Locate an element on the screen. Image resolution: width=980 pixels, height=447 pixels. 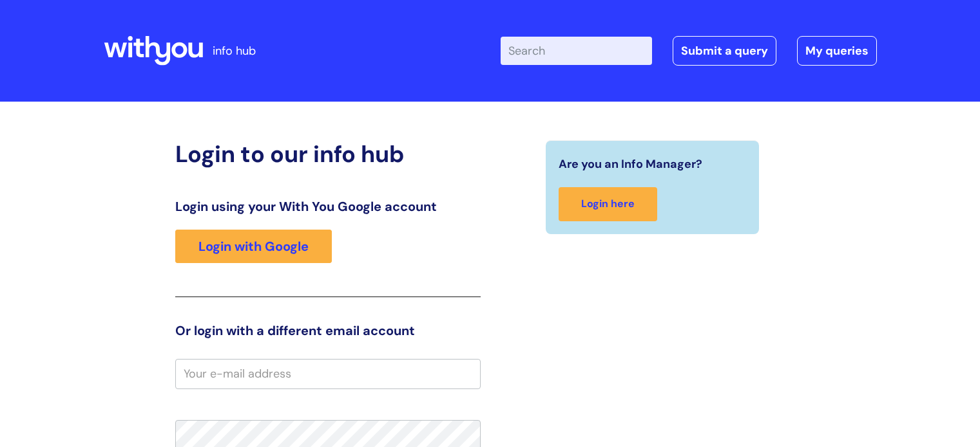
h3: Login using your With You Google account is located at coordinates (328, 207).